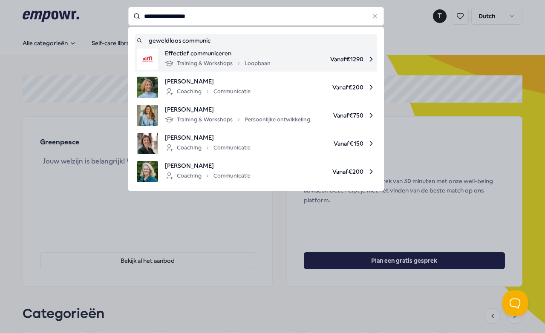 The image size is (545, 333). I want to click on div: Training & Workshops Loopbaan, so click(218, 63).